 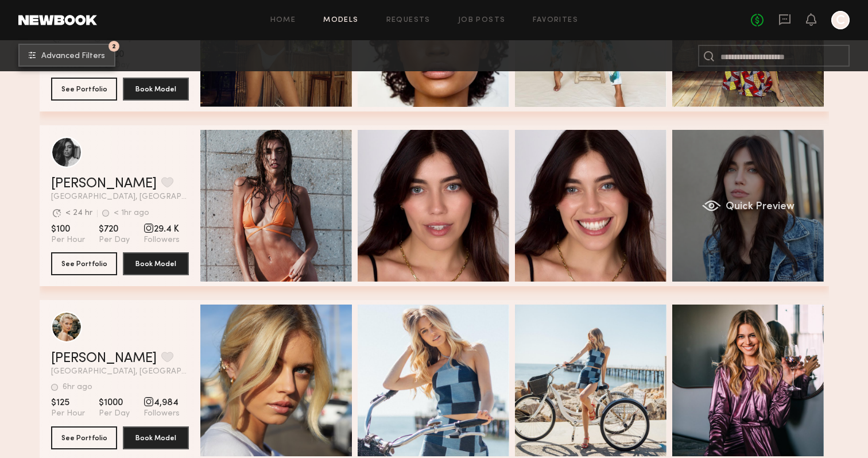 What do you see at coordinates (132, 213) in the screenshot?
I see `div: < 1hr ago` at bounding box center [132, 213].